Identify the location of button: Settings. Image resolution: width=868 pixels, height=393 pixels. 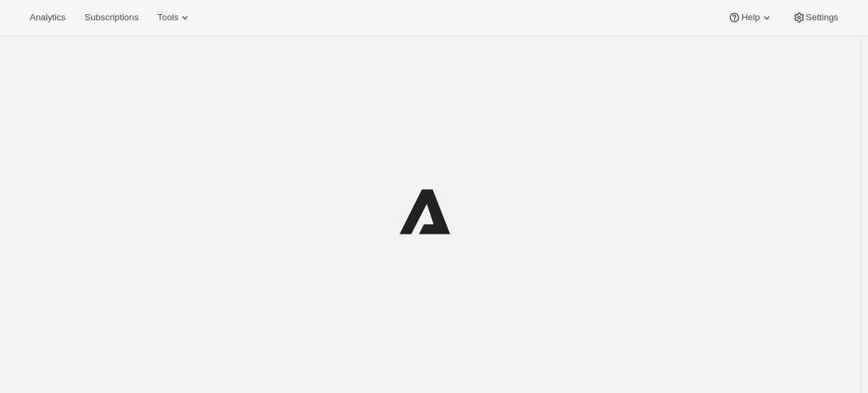
(815, 17).